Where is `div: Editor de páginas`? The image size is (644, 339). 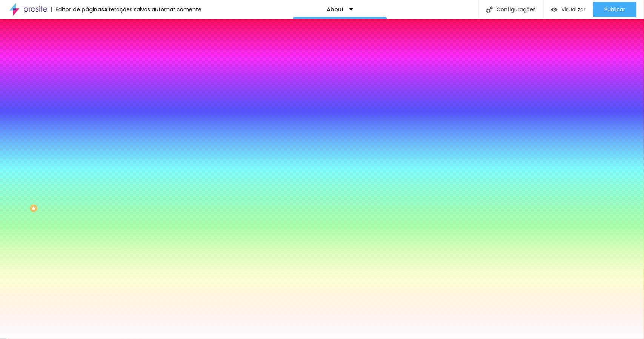 div: Editor de páginas is located at coordinates (77, 9).